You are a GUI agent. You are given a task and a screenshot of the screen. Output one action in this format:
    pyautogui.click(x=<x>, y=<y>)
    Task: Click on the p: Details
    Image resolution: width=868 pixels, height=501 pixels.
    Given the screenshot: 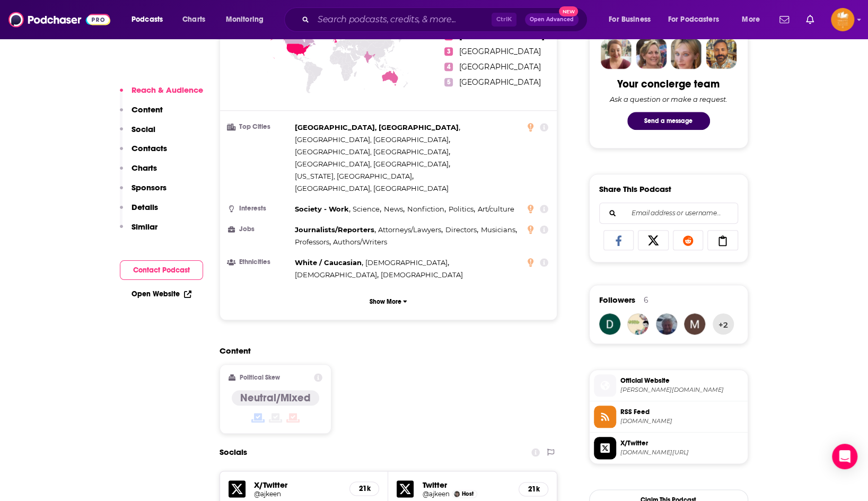 What is the action you would take?
    pyautogui.click(x=145, y=207)
    